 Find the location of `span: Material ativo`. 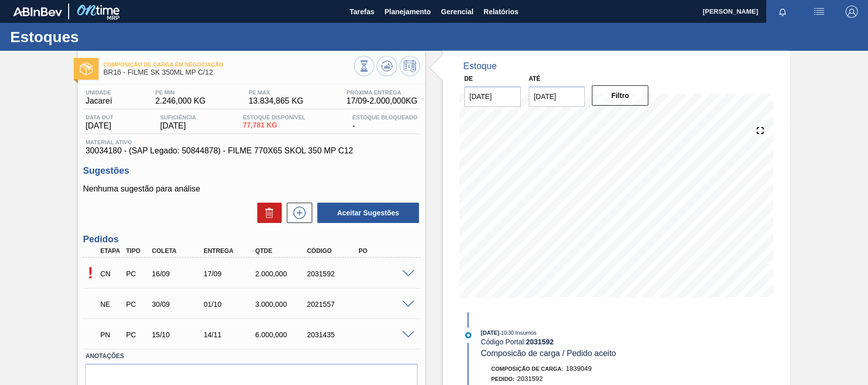

span: Material ativo is located at coordinates (251, 142).